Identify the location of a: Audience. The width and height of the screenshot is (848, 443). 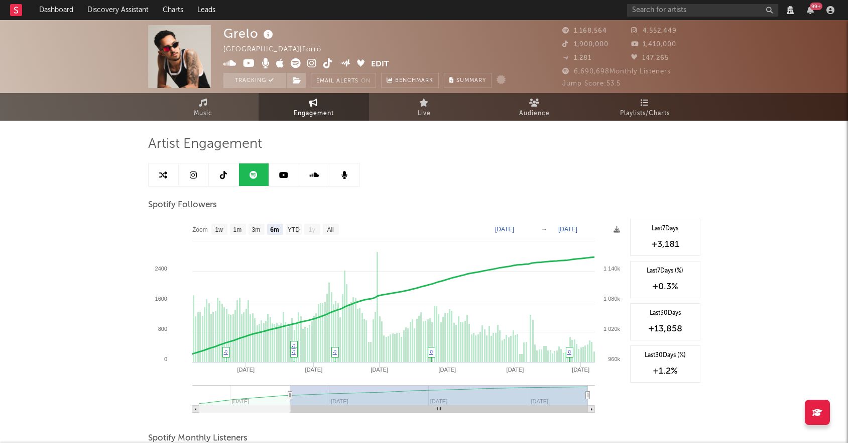
(535, 106).